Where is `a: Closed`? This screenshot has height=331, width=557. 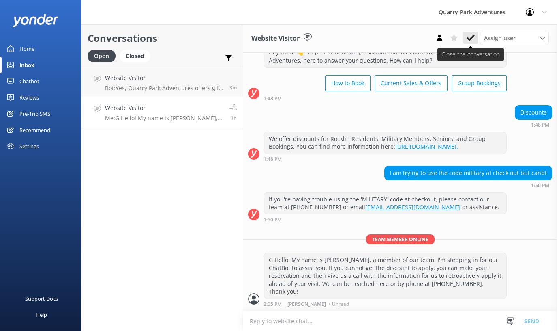 a: Closed is located at coordinates (137, 56).